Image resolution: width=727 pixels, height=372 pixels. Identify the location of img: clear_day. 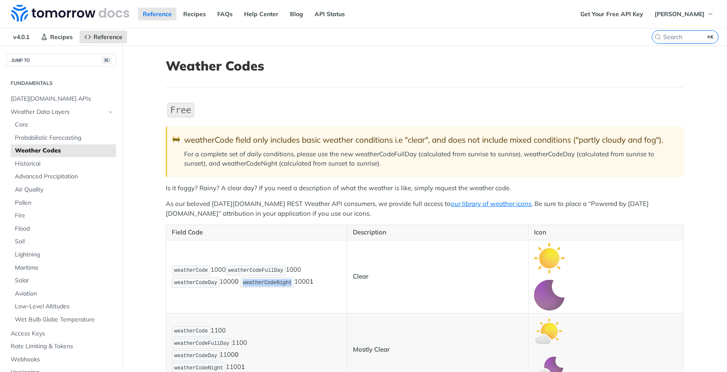
(549, 258).